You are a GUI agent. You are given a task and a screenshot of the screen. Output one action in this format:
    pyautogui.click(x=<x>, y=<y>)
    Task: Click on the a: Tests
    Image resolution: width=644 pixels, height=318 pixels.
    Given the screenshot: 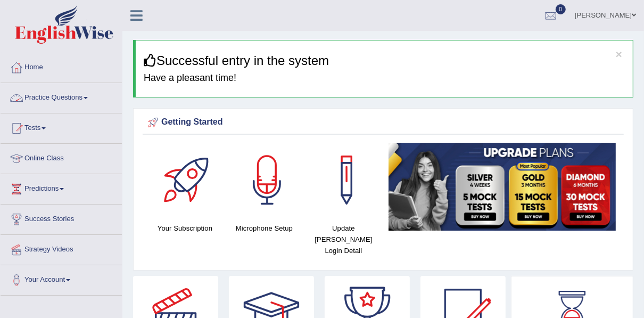 What is the action you would take?
    pyautogui.click(x=62, y=127)
    